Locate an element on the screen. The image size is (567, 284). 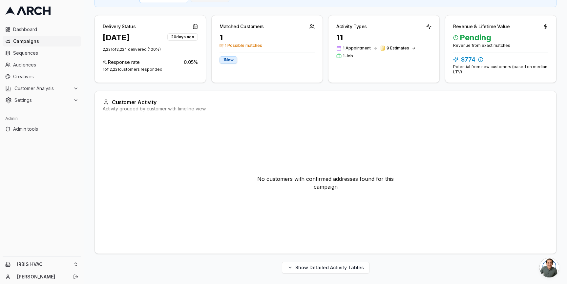
span: 0.05 % is located at coordinates (191, 62).